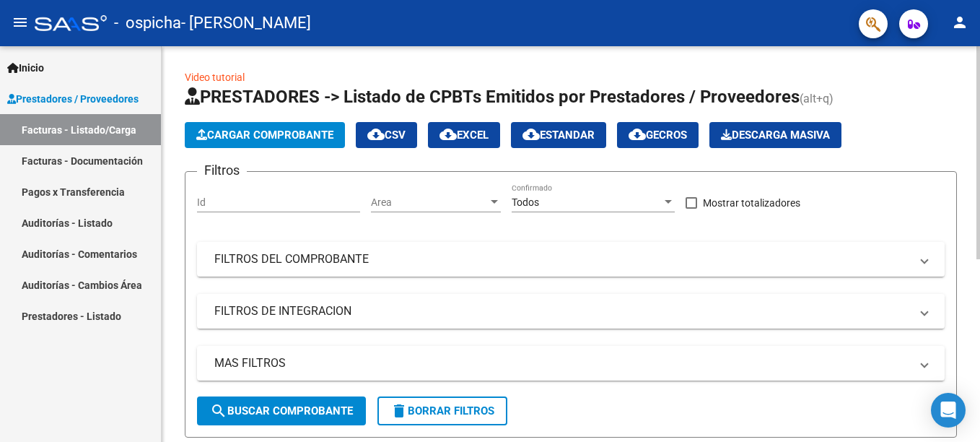 This screenshot has height=442, width=980. What do you see at coordinates (559, 135) in the screenshot?
I see `button: Estandar` at bounding box center [559, 135].